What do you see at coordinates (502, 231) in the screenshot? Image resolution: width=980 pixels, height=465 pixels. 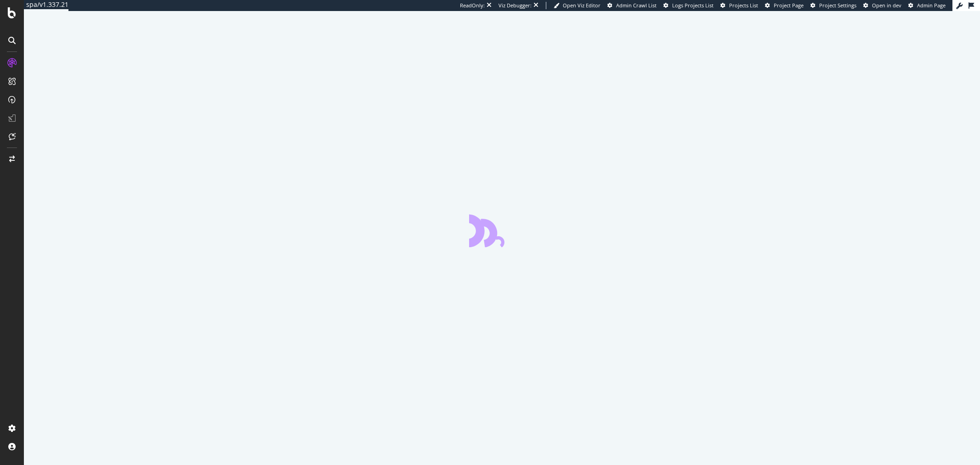 I see `div: animation` at bounding box center [502, 231].